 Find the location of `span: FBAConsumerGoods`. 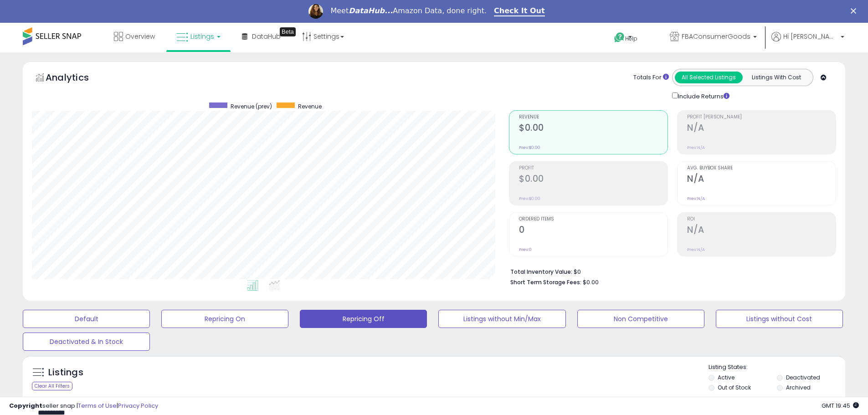

span: FBAConsumerGoods is located at coordinates (716, 36).